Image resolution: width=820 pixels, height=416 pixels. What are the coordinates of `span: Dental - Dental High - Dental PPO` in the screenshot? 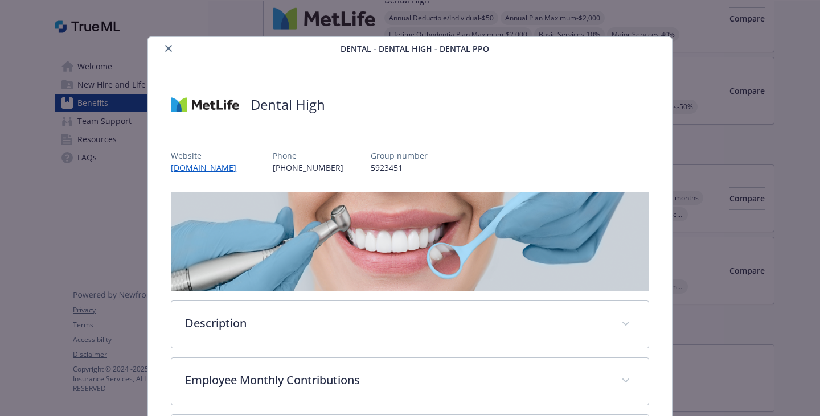 It's located at (414, 48).